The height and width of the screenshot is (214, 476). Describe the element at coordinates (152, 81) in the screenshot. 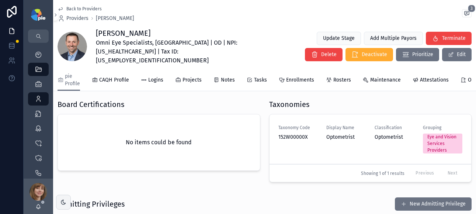

I see `a: Logins` at that location.